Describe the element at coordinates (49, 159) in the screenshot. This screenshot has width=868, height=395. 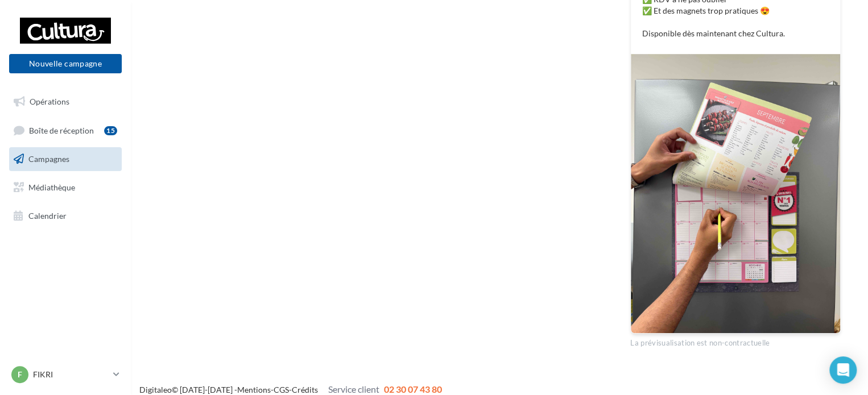
I see `span: Campagnes` at that location.